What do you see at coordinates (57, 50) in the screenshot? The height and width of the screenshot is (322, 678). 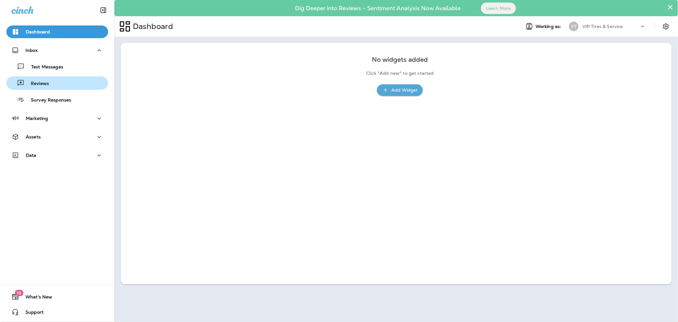 I see `button: Inbox` at bounding box center [57, 50].